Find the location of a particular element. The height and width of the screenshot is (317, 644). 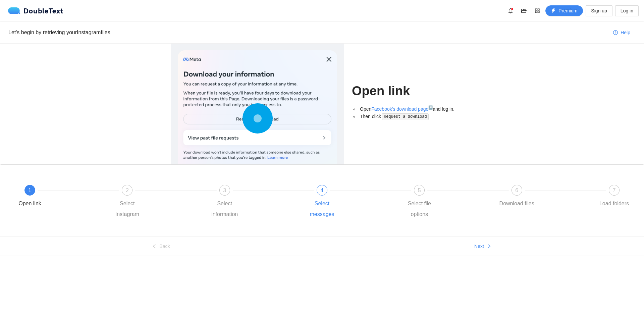

div: 4Select messages is located at coordinates (351, 202).